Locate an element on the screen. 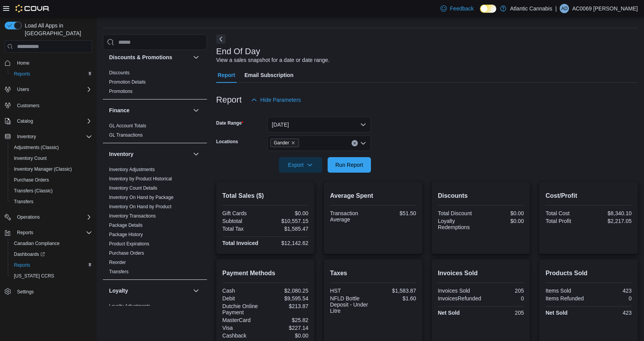 Image resolution: width=644 pixels, height=341 pixels. div: Subtotal is located at coordinates (243, 221).